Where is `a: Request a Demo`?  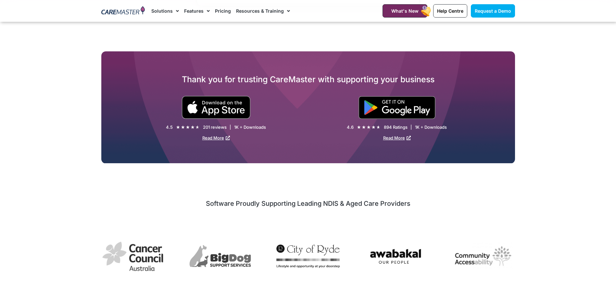
a: Request a Demo is located at coordinates (493, 11).